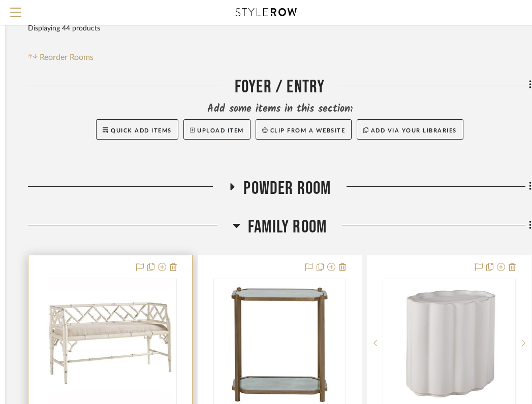 This screenshot has height=404, width=532. I want to click on span: Family Room, so click(287, 227).